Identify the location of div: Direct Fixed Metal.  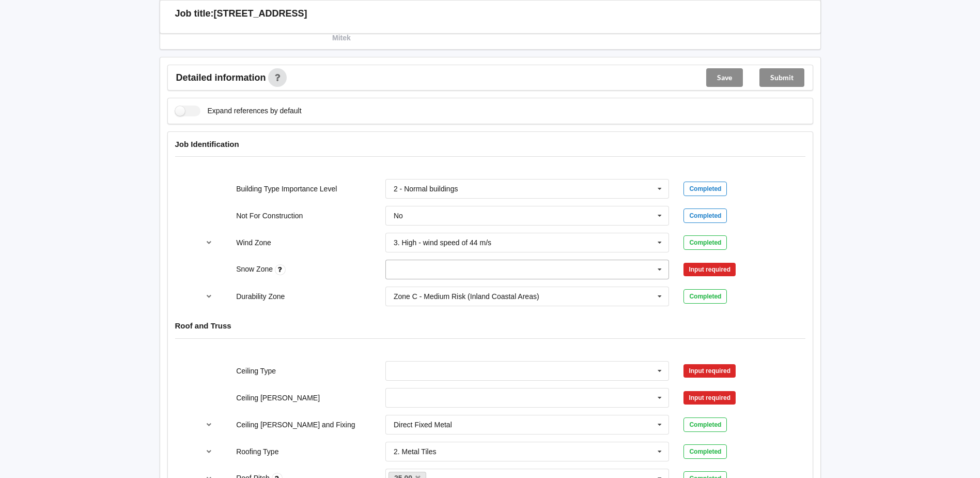
(423, 424).